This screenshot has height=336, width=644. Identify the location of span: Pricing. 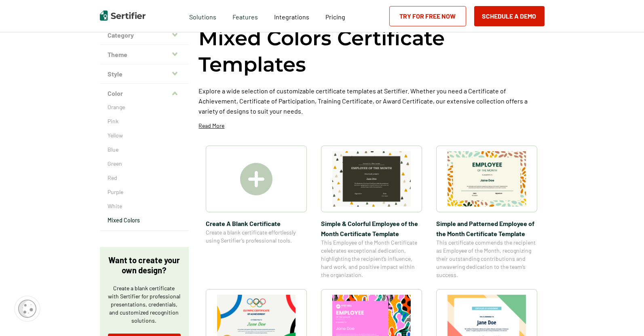
(335, 17).